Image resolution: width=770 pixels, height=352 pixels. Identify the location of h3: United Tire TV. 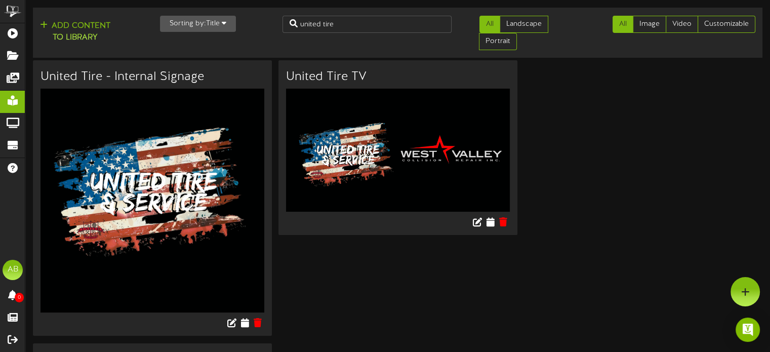
(398, 77).